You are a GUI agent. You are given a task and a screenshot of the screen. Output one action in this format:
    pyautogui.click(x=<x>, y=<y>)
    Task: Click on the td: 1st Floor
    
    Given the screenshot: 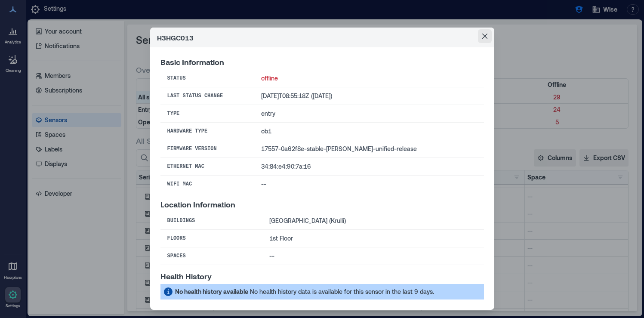 What is the action you would take?
    pyautogui.click(x=373, y=238)
    